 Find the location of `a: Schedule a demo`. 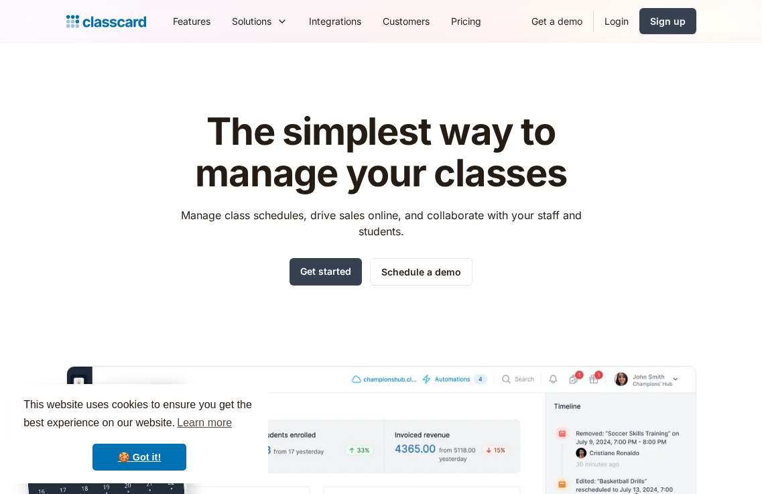

a: Schedule a demo is located at coordinates (421, 271).